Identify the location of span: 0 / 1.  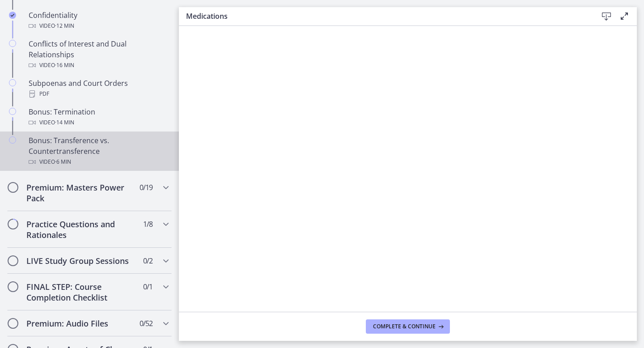
(148, 286).